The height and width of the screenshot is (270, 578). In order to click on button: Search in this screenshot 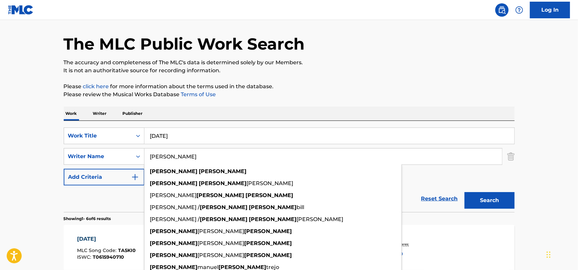, I will do `click(489, 201)`.